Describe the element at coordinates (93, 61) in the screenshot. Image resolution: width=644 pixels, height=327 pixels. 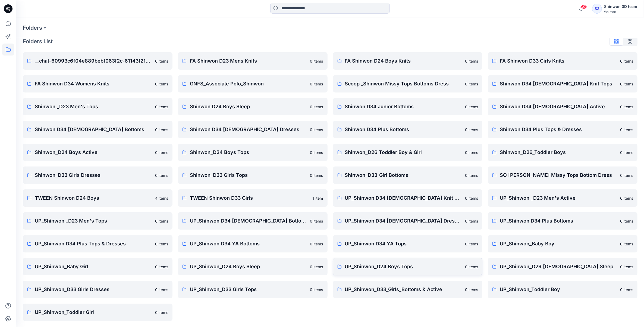
I see `p: __chat-60993c6f04e889bebf063f2c-61143f21d7cdd7a6bb478b50` at that location.